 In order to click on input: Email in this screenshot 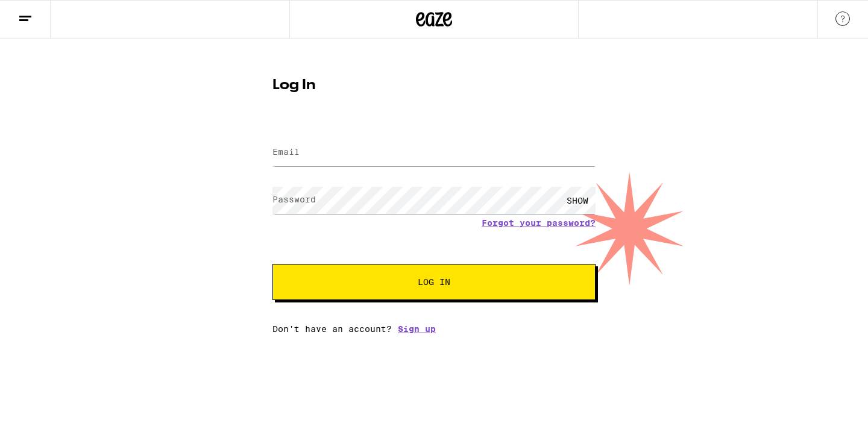, I will do `click(434, 153)`.